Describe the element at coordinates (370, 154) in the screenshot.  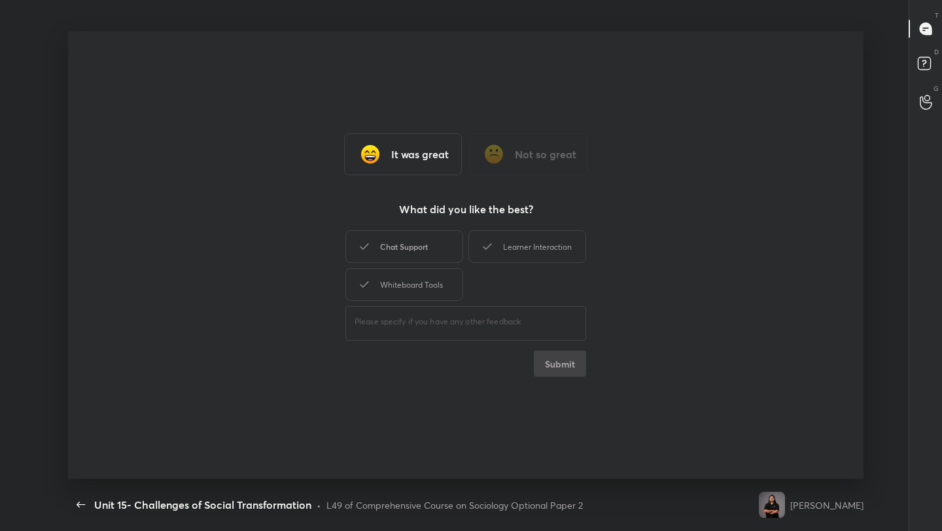
I see `img: grinning_face_with_smiling_eyes_cmp.gif` at that location.